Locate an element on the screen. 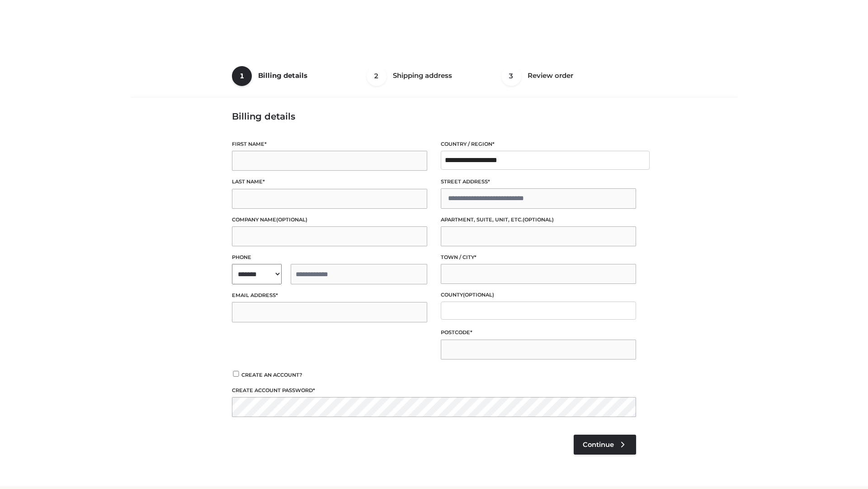  label: Phone is located at coordinates (330, 257).